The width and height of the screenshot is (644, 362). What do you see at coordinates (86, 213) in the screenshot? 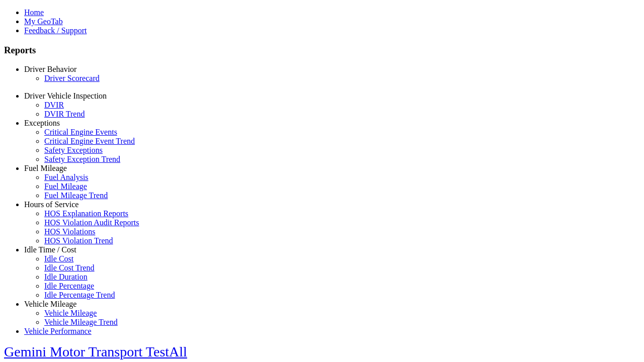
I see `a: HOS Explanation Reports` at bounding box center [86, 213].